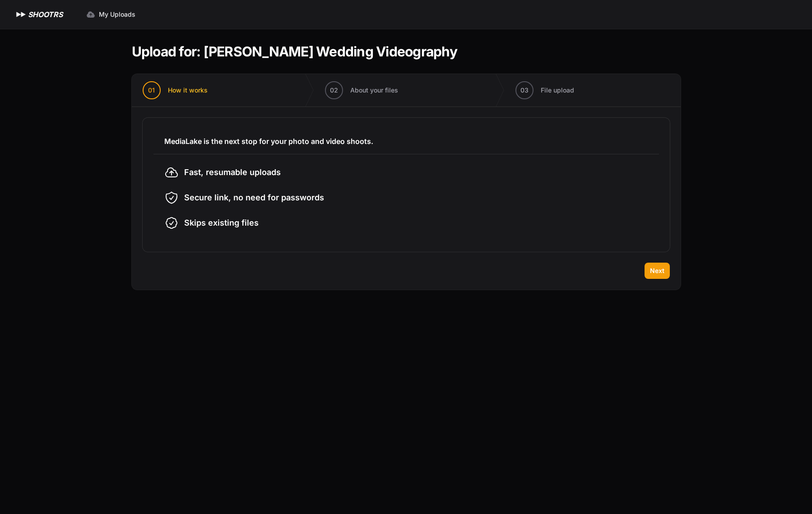  Describe the element at coordinates (362, 91) in the screenshot. I see `button: 02 About your files` at that location.